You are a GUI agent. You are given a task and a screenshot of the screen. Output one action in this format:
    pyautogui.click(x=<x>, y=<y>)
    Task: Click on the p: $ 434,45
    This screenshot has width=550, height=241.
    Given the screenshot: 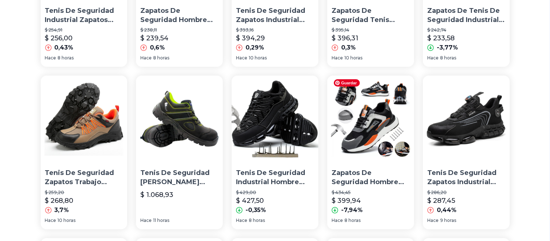 What is the action you would take?
    pyautogui.click(x=371, y=193)
    